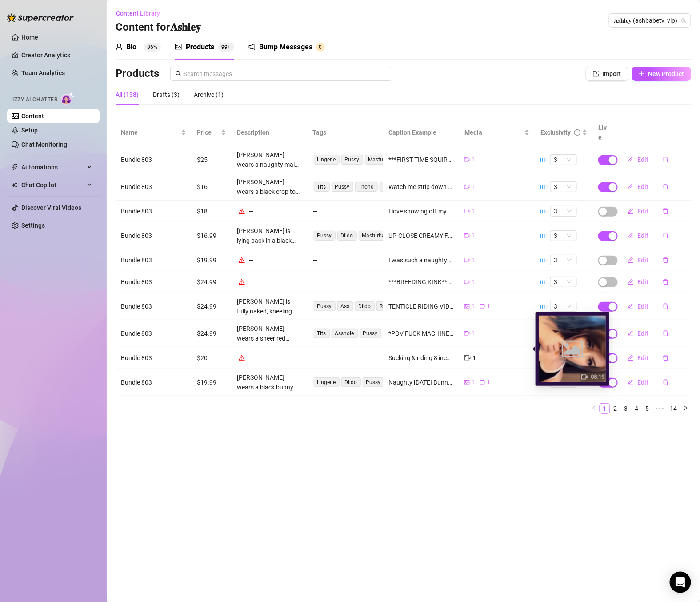 The image size is (700, 602). What do you see at coordinates (212, 132) in the screenshot?
I see `th: Price` at bounding box center [212, 132].